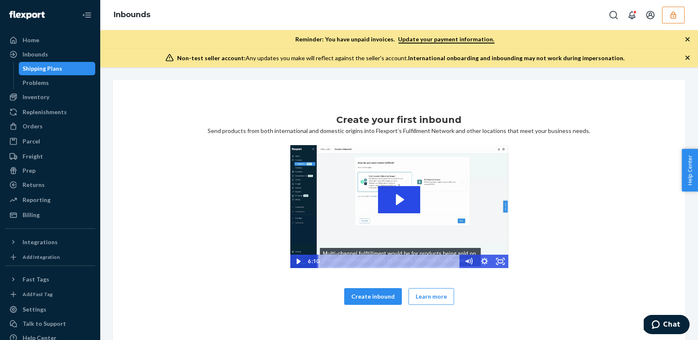 This screenshot has height=340, width=698. Describe the element at coordinates (373, 296) in the screenshot. I see `button: Create inbound` at that location.